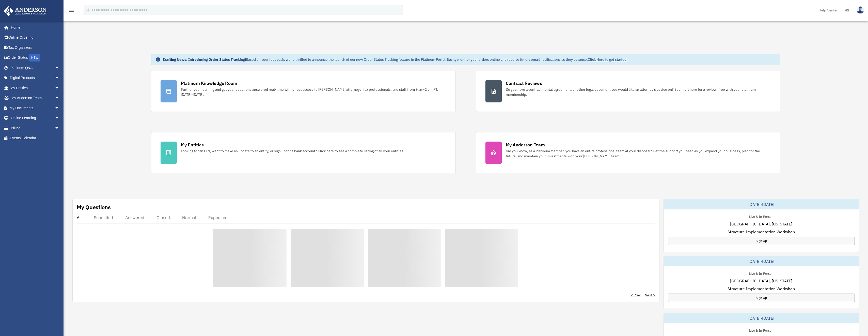 This screenshot has width=868, height=336. Describe the element at coordinates (193, 144) in the screenshot. I see `div: My Entities` at that location.